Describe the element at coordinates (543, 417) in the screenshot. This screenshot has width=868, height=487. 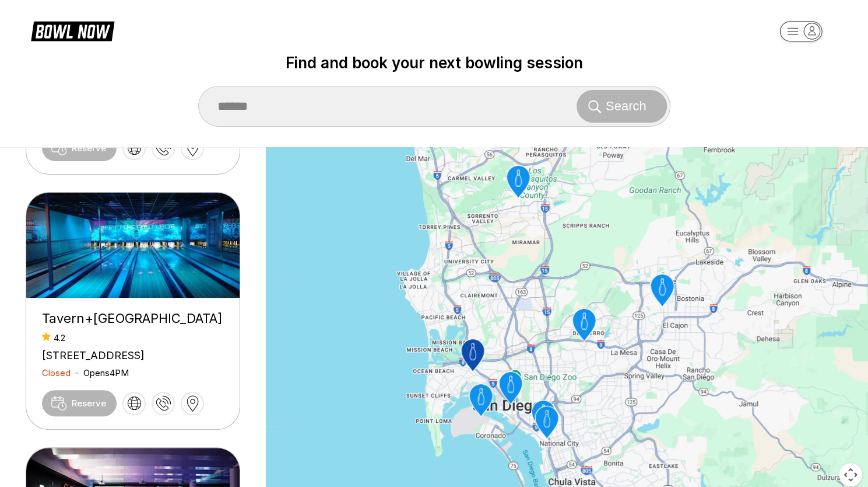
I see `gmp-advanced-marker: Admiral Robinson Bowling Center San Diego` at that location.